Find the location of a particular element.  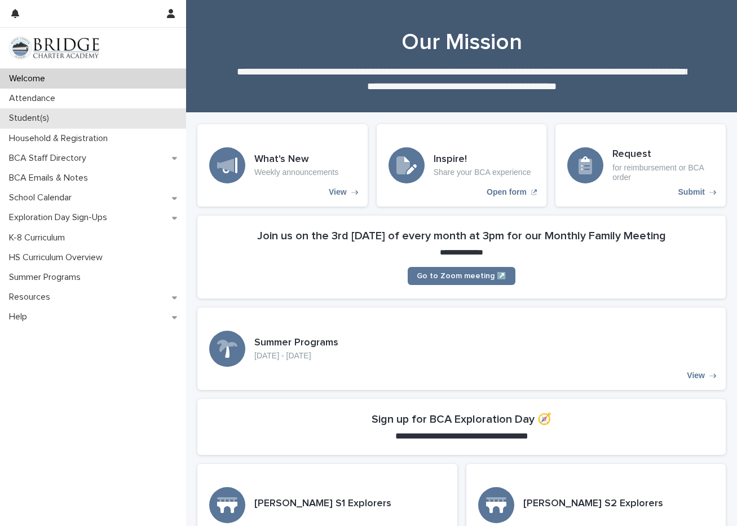

p: Open form is located at coordinates (506, 192).